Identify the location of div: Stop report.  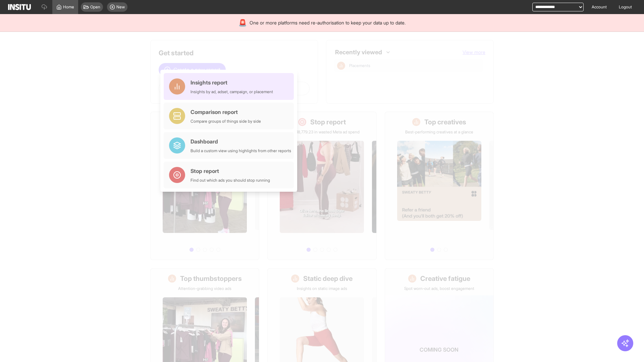
(230, 171).